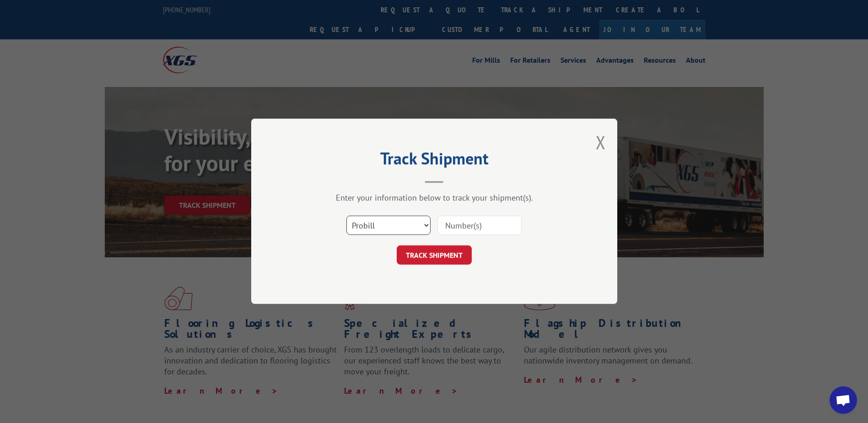 The height and width of the screenshot is (423, 868). Describe the element at coordinates (844, 400) in the screenshot. I see `a: Open chat` at that location.